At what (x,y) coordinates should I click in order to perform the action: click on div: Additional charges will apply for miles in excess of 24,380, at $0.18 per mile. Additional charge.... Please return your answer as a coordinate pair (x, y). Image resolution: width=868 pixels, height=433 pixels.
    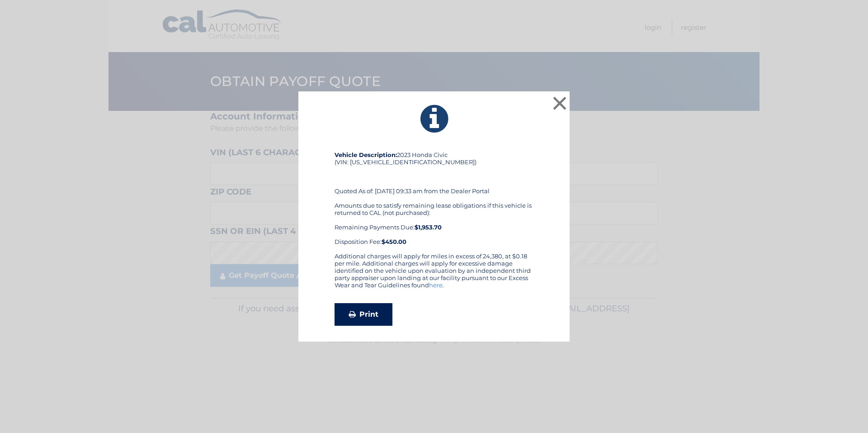
    Looking at the image, I should click on (434, 274).